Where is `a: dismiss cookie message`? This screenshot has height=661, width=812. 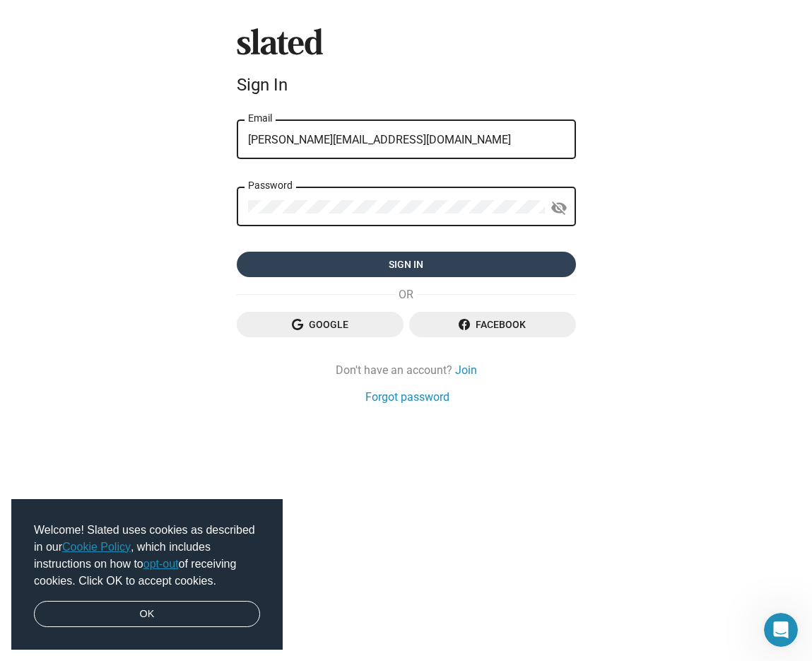
a: dismiss cookie message is located at coordinates (147, 614).